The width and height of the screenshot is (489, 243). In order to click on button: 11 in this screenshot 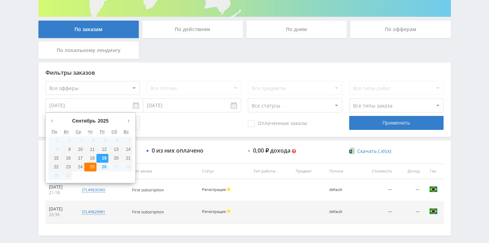, I will do `click(90, 150)`.